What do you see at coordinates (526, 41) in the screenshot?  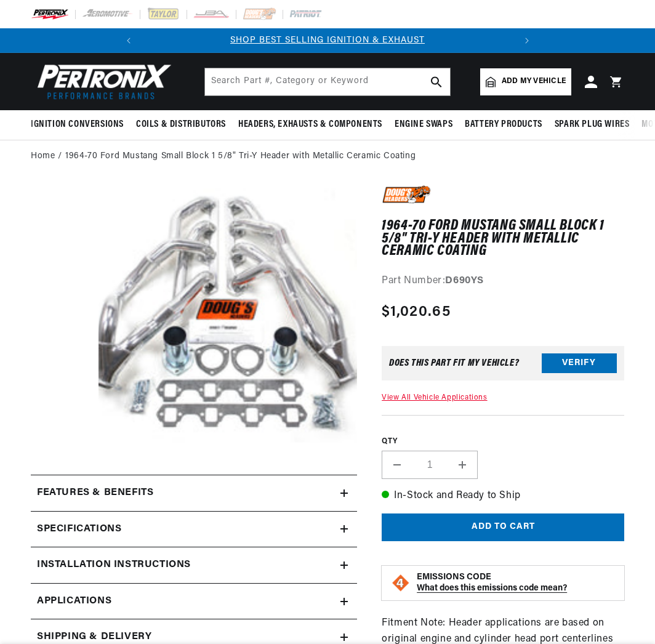 I see `button: Translation missing: en.sections.announcements.next_announcement` at bounding box center [526, 41].